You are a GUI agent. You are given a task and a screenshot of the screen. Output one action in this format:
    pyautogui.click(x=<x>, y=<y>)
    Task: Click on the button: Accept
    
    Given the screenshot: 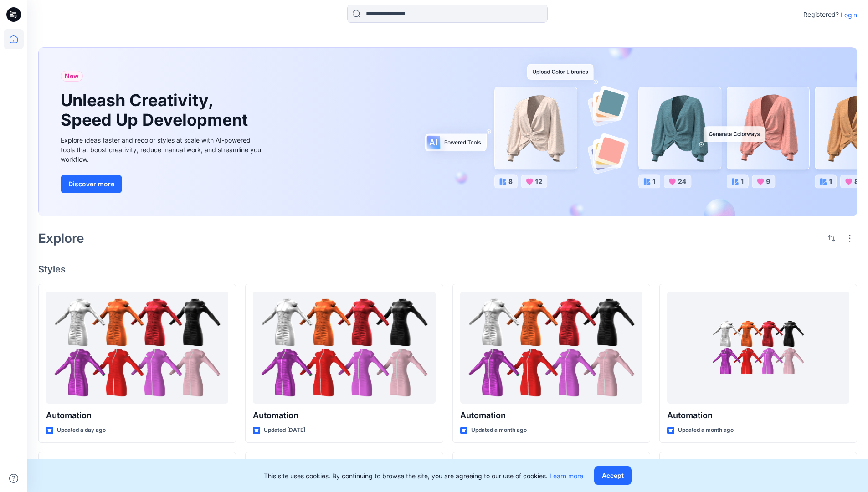 What is the action you would take?
    pyautogui.click(x=613, y=475)
    